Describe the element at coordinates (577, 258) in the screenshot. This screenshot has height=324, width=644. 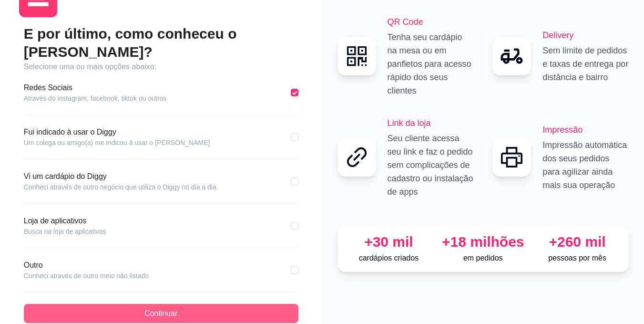
I see `p: pessoas por mês` at that location.